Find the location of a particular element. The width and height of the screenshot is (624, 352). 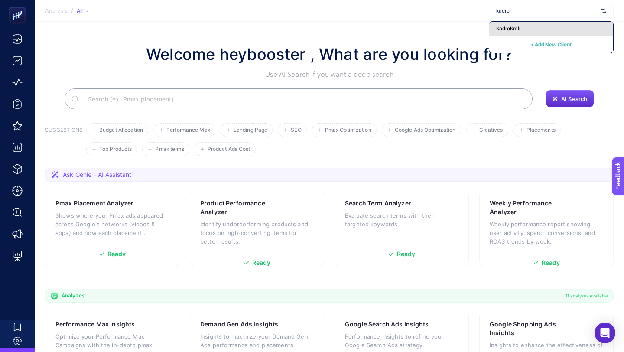

a: Product Performance AnalyzerIdentify underperforming products and focus on high-converting items ... is located at coordinates (257, 228).